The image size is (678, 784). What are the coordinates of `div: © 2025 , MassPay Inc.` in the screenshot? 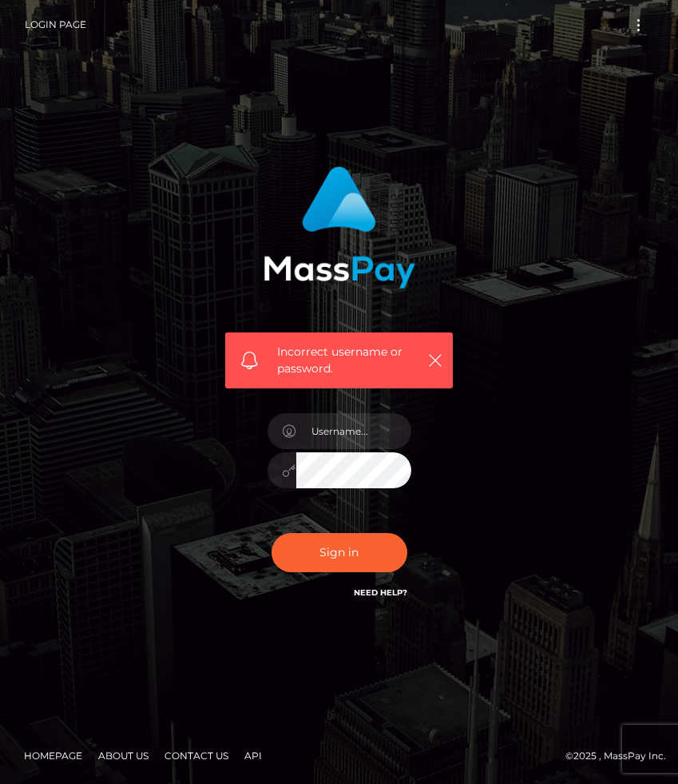 It's located at (339, 756).